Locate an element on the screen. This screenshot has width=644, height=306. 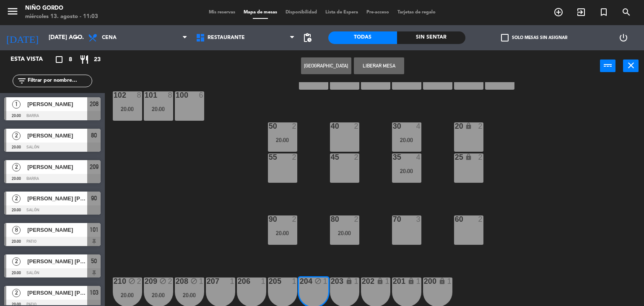
div: 210 is located at coordinates (113, 281).